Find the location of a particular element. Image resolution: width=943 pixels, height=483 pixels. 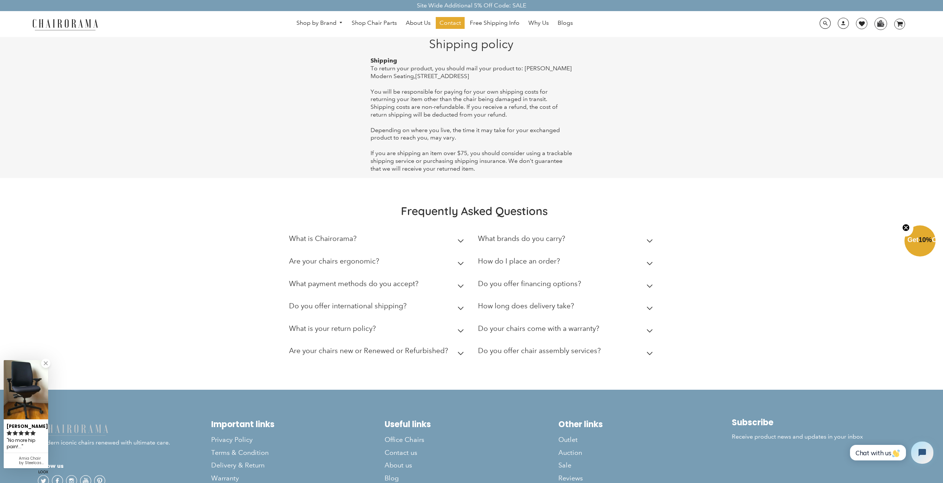

summary: How long does delivery take? is located at coordinates (567, 308).